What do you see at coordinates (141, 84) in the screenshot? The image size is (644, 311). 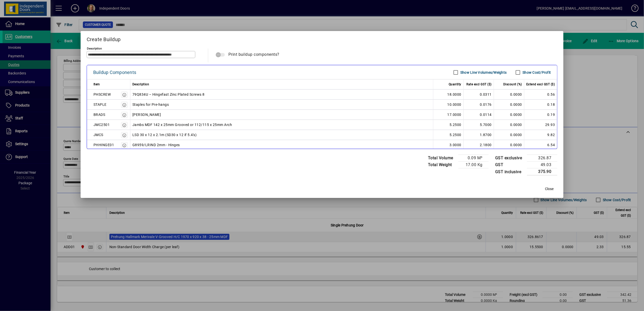 I see `span: Description` at bounding box center [141, 84].